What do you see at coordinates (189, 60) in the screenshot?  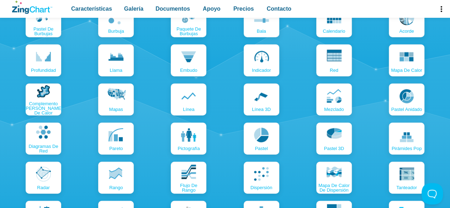 I see `a: embudo` at bounding box center [189, 60].